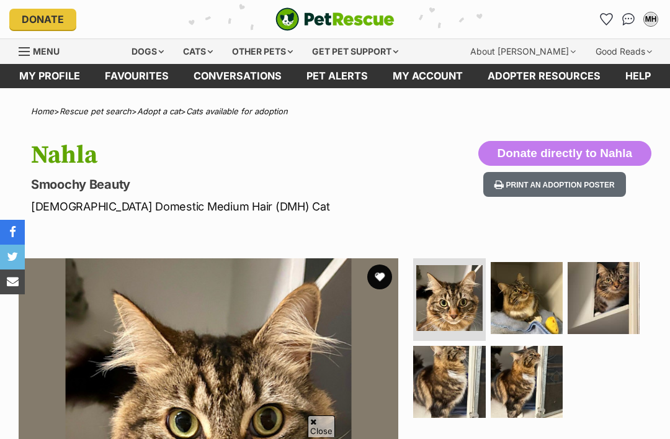 This screenshot has width=670, height=439. What do you see at coordinates (651, 19) in the screenshot?
I see `button: My account` at bounding box center [651, 19].